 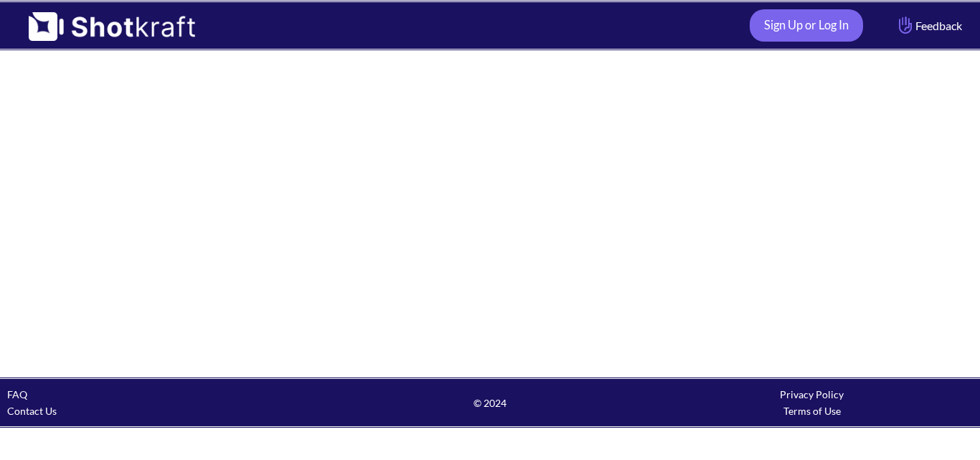 I want to click on a: FAQ, so click(x=17, y=394).